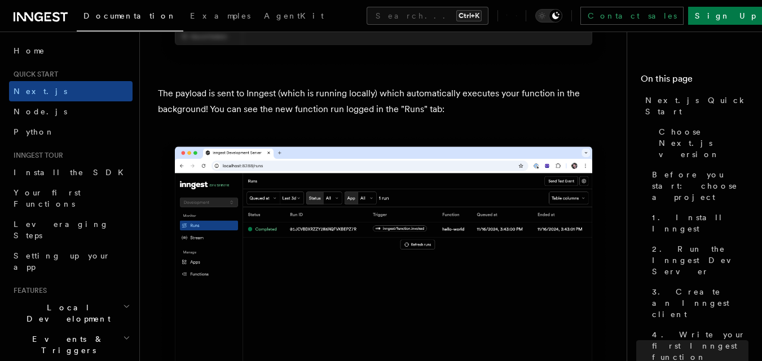  What do you see at coordinates (700, 303) in the screenshot?
I see `span: 3. Create an Inngest client` at bounding box center [700, 303].